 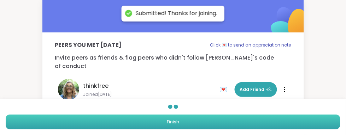 What do you see at coordinates (250, 45) in the screenshot?
I see `p: Click 💌 to send an appreciation note` at bounding box center [250, 45].